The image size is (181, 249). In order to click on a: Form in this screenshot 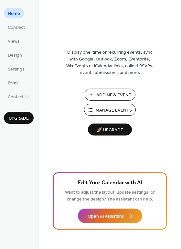, I will do `click(13, 83)`.